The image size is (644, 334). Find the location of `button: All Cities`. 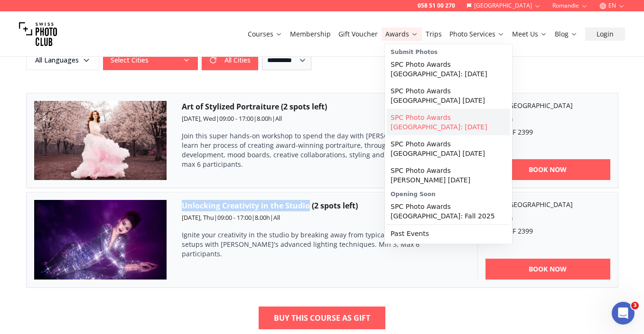

button: All Cities is located at coordinates (230, 61).